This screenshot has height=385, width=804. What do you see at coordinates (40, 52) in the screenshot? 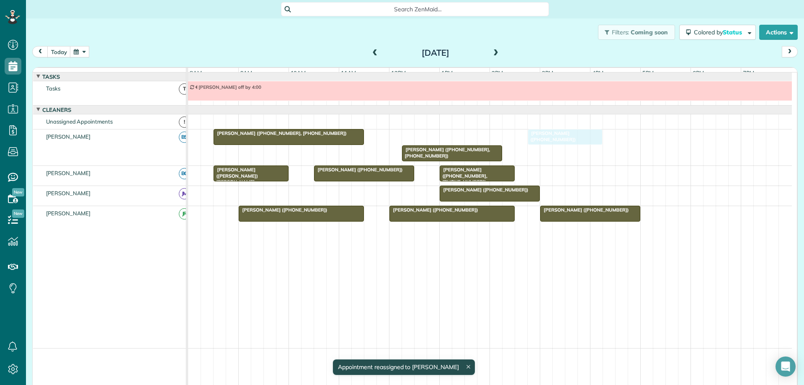
I see `button: prev` at bounding box center [40, 52].